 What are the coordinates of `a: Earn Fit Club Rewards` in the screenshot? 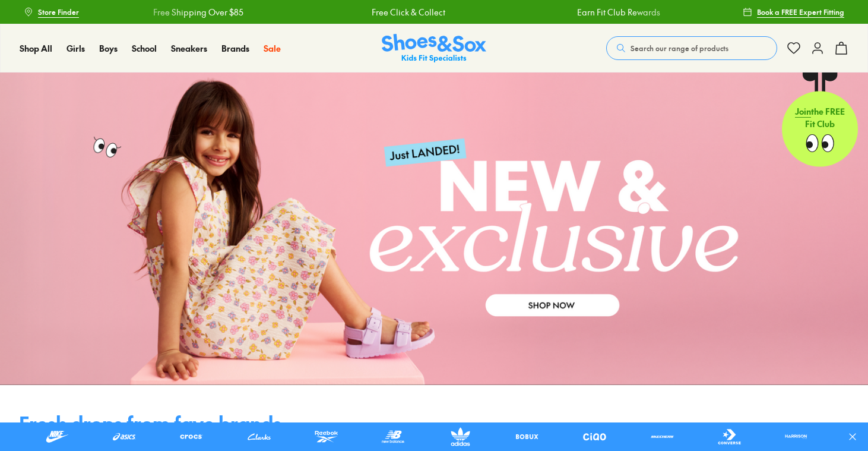 It's located at (618, 12).